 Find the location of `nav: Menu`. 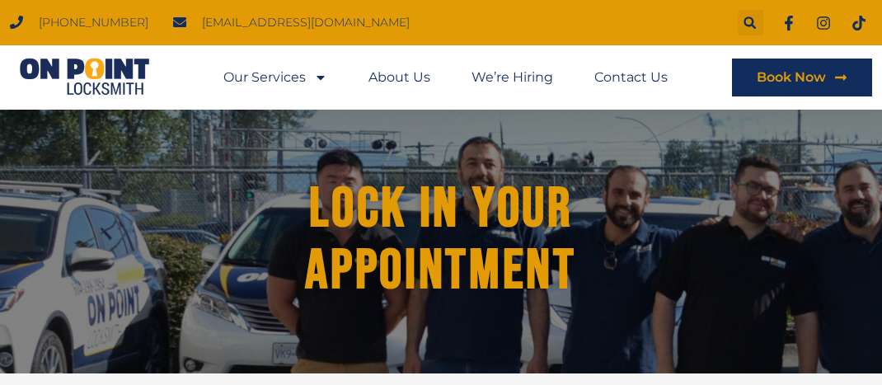

nav: Menu is located at coordinates (445, 77).